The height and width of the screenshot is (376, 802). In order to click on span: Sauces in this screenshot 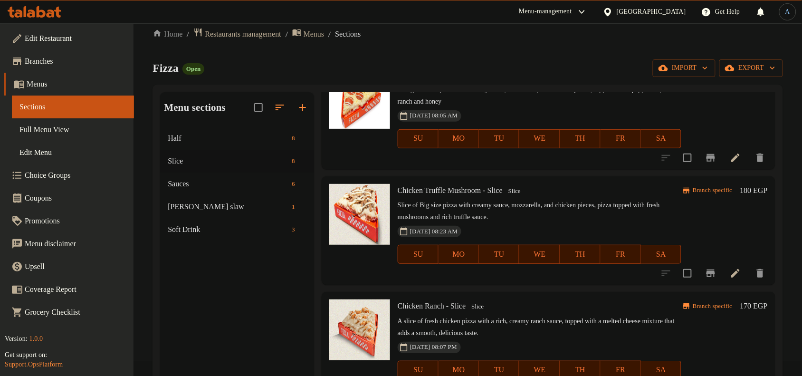, I will do `click(228, 184)`.